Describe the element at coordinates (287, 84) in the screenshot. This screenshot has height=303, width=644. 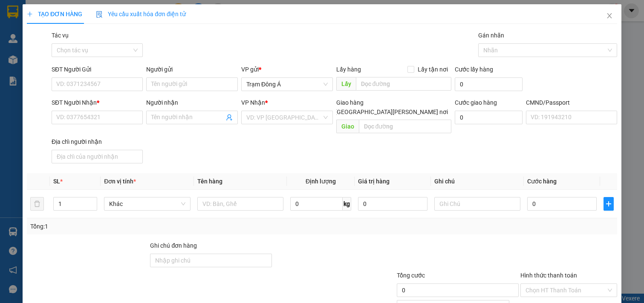
I see `span: Trạm Đông Á` at that location.